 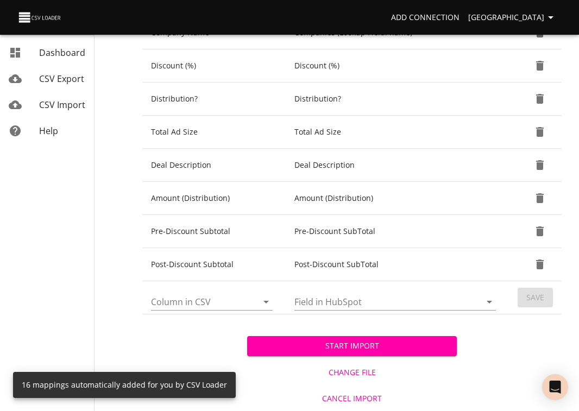 What do you see at coordinates (61, 79) in the screenshot?
I see `span: CSV Export` at bounding box center [61, 79].